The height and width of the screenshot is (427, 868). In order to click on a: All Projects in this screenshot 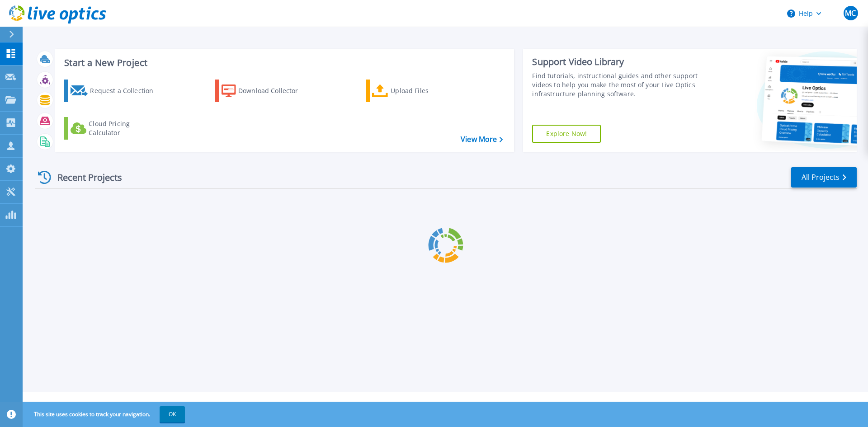, I will do `click(824, 177)`.